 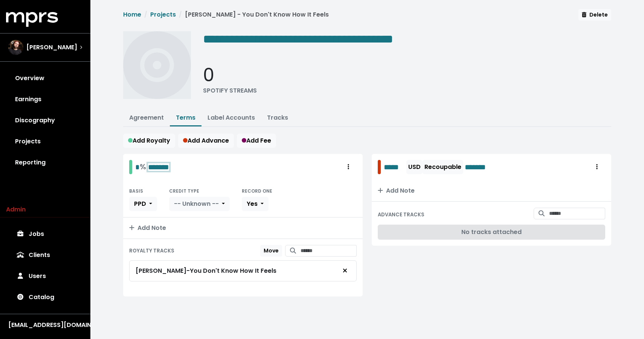 What do you see at coordinates (256, 141) in the screenshot?
I see `button: Add Fee` at bounding box center [256, 141].